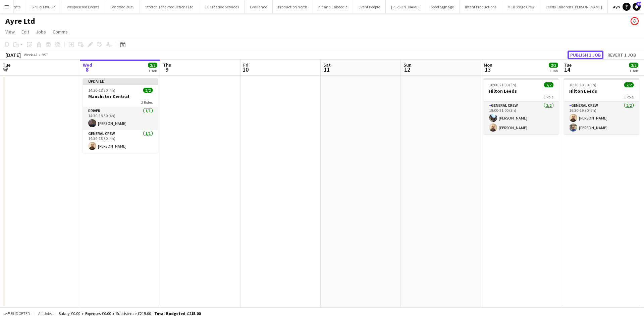 The height and width of the screenshot is (319, 644). Describe the element at coordinates (326, 69) in the screenshot. I see `span: 11` at that location.